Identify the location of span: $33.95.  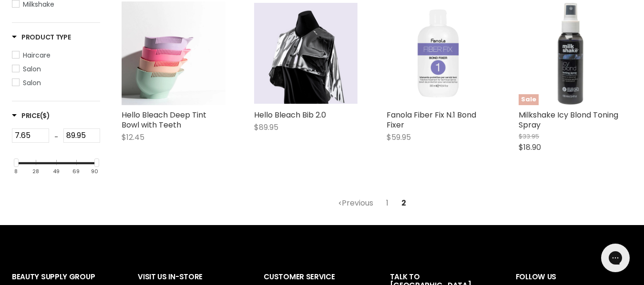
(529, 136).